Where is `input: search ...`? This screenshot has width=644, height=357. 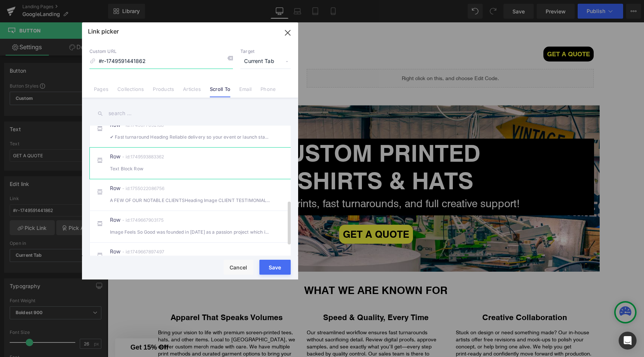
input: search ... is located at coordinates (190, 113).